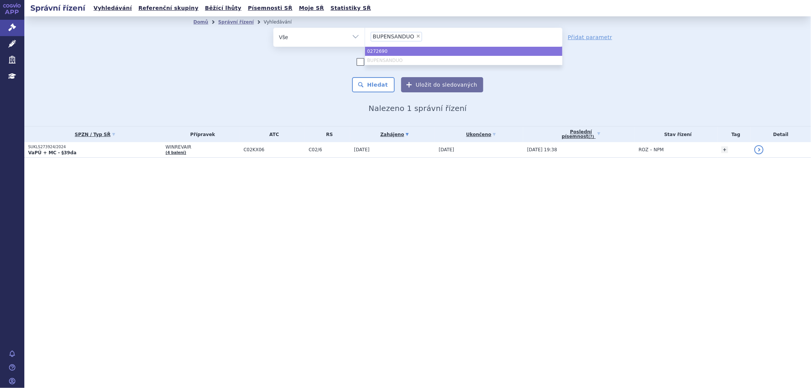 This screenshot has width=811, height=388. I want to click on a: Moje SŘ, so click(311, 8).